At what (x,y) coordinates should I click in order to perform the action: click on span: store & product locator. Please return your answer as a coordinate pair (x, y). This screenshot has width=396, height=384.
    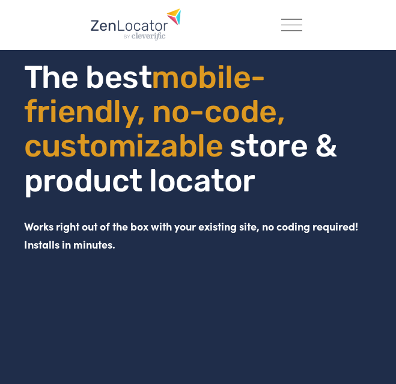
    Looking at the image, I should click on (184, 162).